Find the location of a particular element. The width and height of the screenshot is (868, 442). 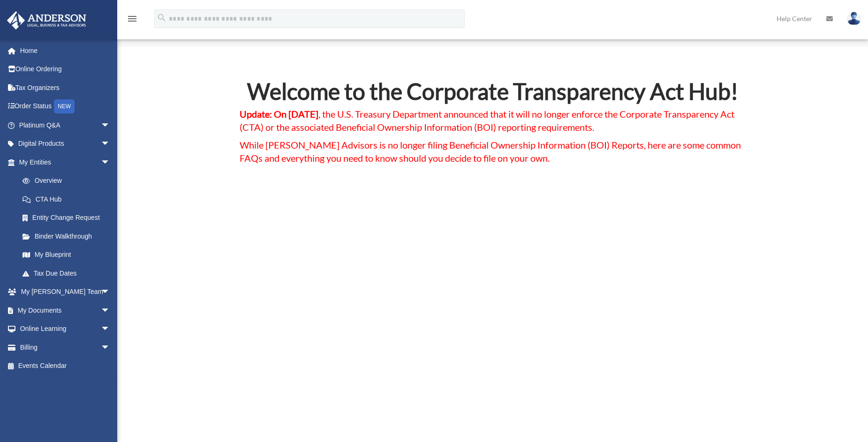

a: Overview is located at coordinates (68, 181).